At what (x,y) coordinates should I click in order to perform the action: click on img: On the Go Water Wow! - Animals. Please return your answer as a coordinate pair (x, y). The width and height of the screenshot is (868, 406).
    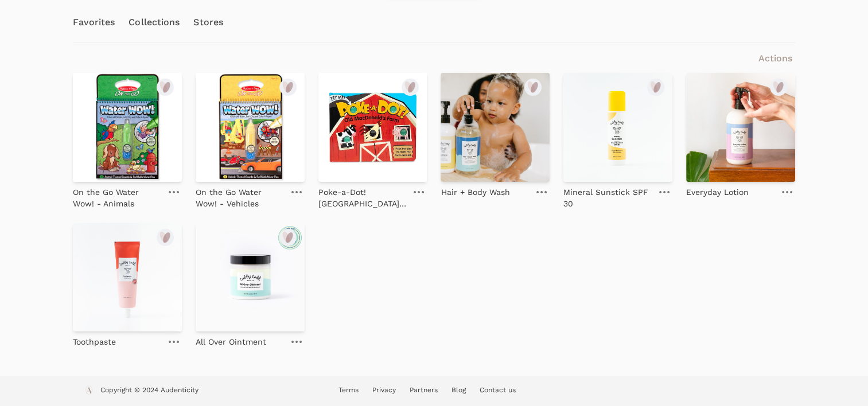
    Looking at the image, I should click on (127, 127).